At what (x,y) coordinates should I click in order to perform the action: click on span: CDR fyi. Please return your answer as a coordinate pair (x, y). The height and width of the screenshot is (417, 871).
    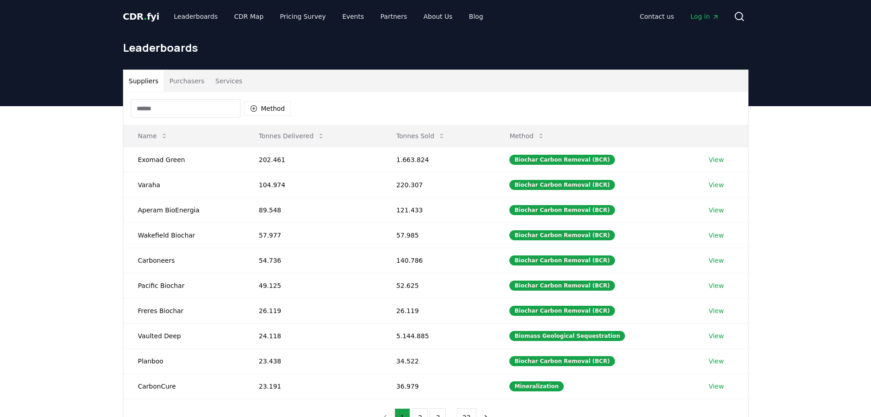
    Looking at the image, I should click on (141, 16).